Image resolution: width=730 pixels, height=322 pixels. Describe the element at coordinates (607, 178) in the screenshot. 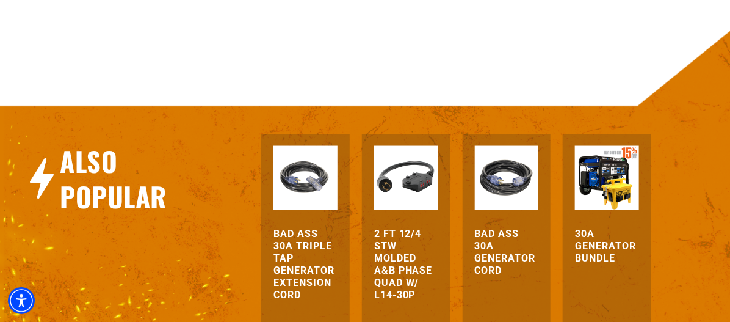

I see `img: 30A Generator Bundle` at that location.